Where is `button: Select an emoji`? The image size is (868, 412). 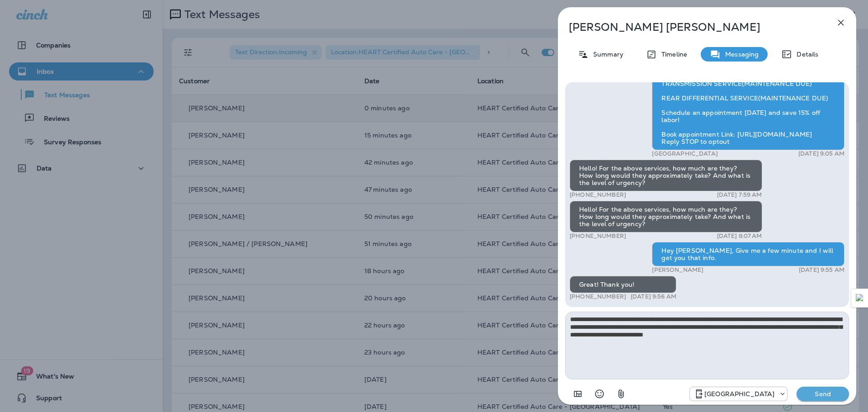
button: Select an emoji is located at coordinates (600, 394).